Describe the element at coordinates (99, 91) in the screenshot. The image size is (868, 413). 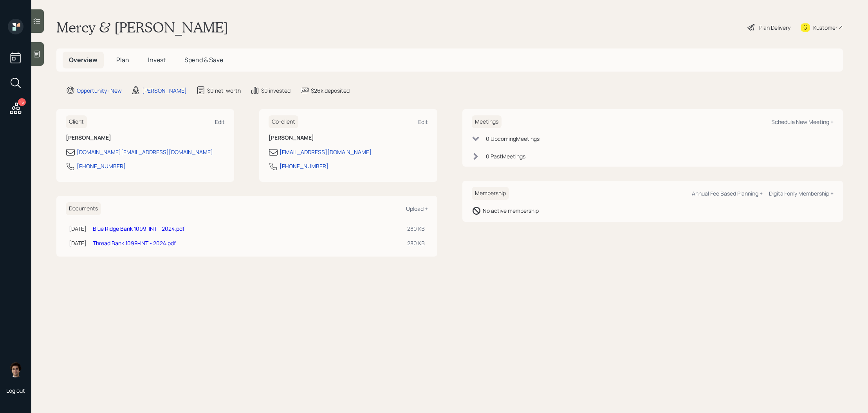
I see `div: Opportunity · New` at that location.